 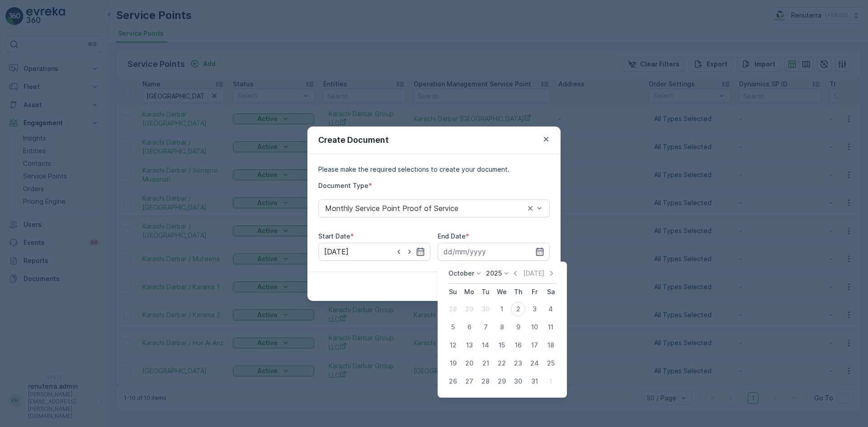 I want to click on div: 20, so click(x=469, y=364).